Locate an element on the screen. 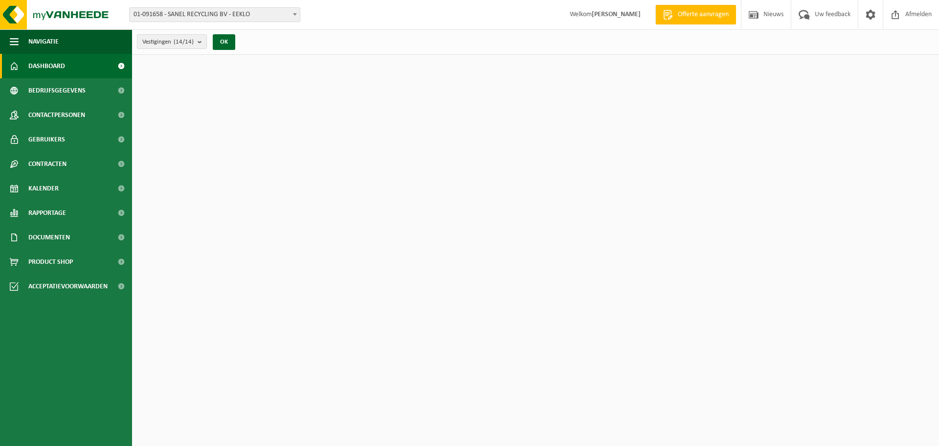  span: Dashboard is located at coordinates (46, 66).